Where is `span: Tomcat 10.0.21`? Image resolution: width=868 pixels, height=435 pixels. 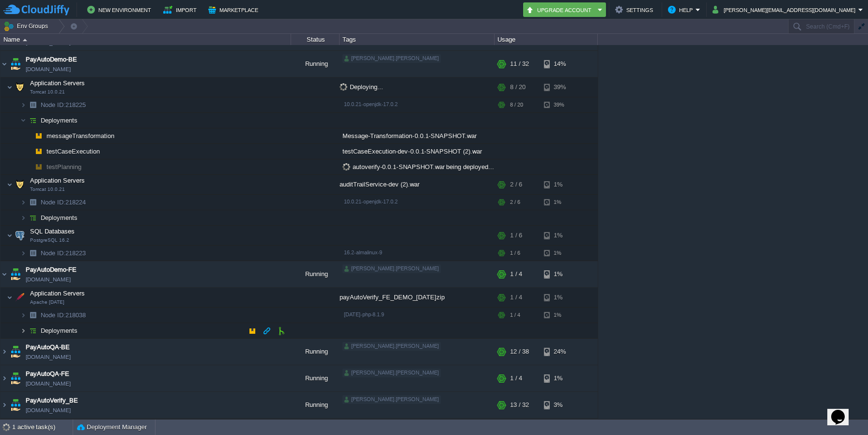
span: Tomcat 10.0.21 is located at coordinates (47, 190).